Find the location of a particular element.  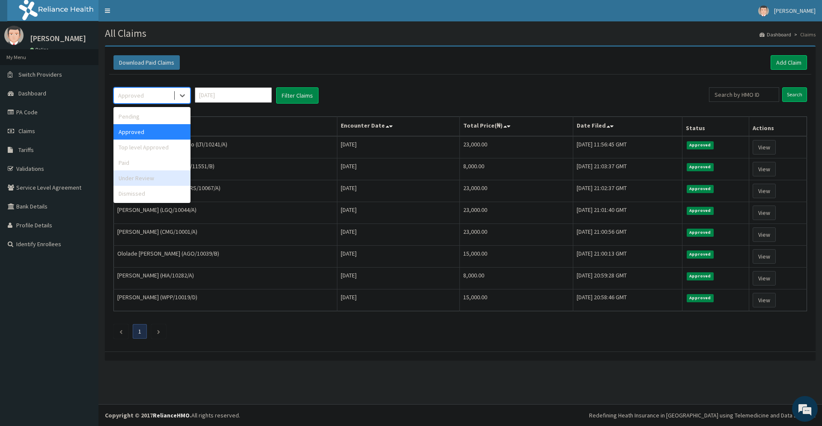

a: Add Claim is located at coordinates (788, 62).